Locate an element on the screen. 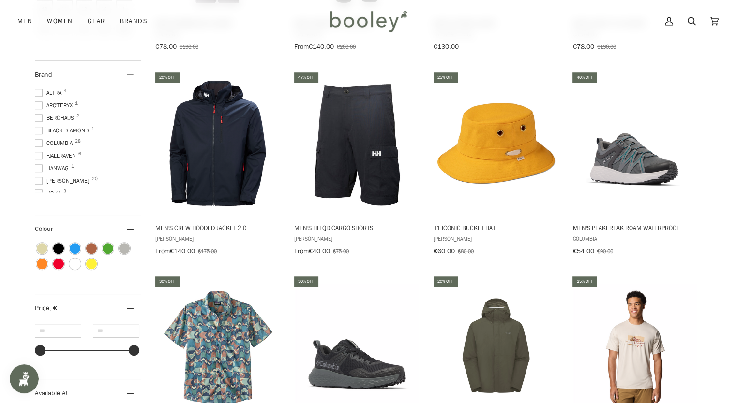 The height and width of the screenshot is (403, 736). span: Colour: Blue is located at coordinates (75, 249).